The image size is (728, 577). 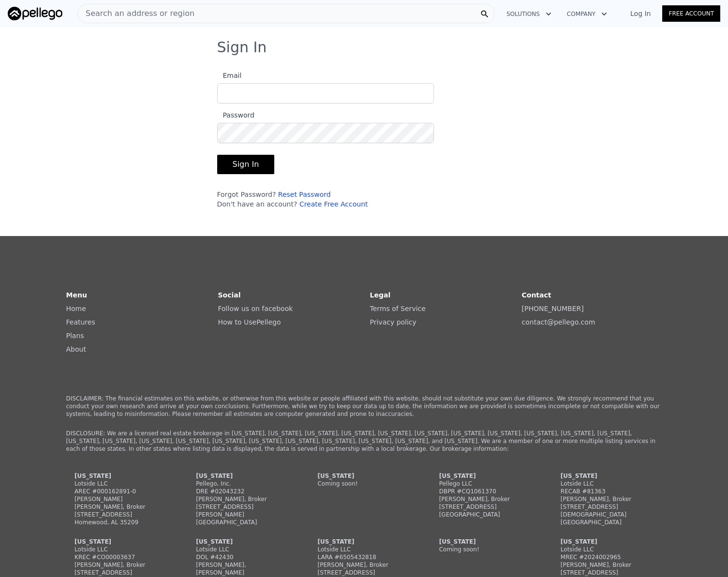 What do you see at coordinates (229, 295) in the screenshot?
I see `strong: Social` at bounding box center [229, 295].